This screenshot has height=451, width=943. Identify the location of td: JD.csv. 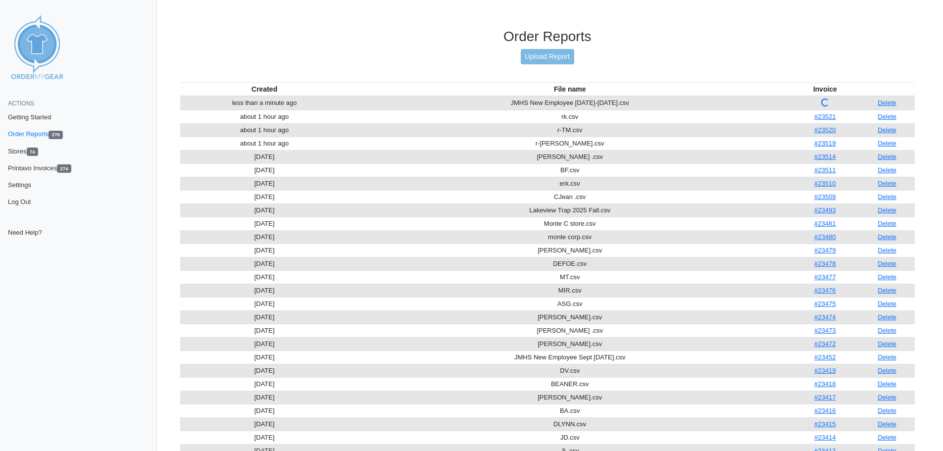
(570, 437).